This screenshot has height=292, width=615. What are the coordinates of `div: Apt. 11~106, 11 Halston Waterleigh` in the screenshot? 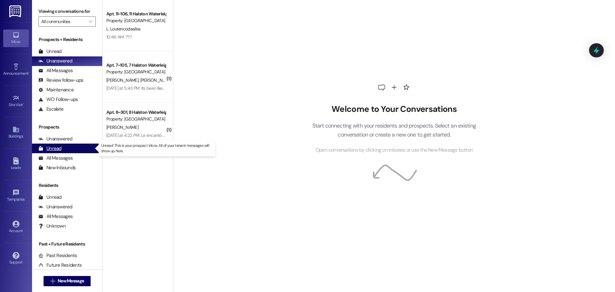 It's located at (136, 14).